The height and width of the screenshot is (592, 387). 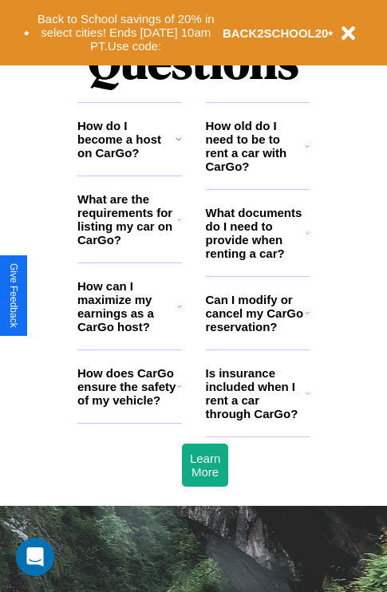 I want to click on h3: How old do I need to be to rent a car with CarGo?, so click(x=256, y=146).